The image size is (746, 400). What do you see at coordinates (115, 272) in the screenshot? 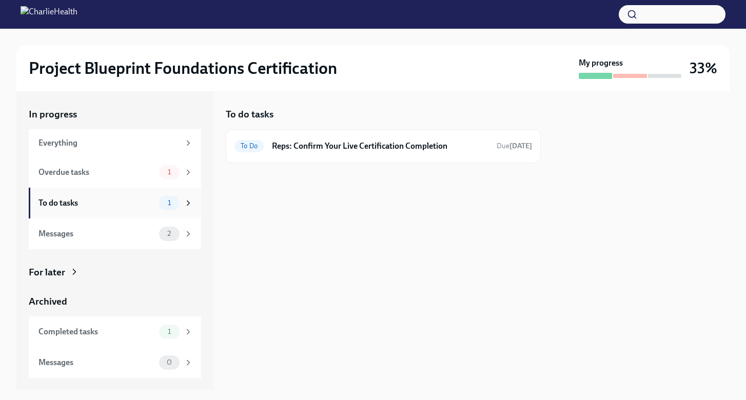
I see `a: For later` at bounding box center [115, 272].